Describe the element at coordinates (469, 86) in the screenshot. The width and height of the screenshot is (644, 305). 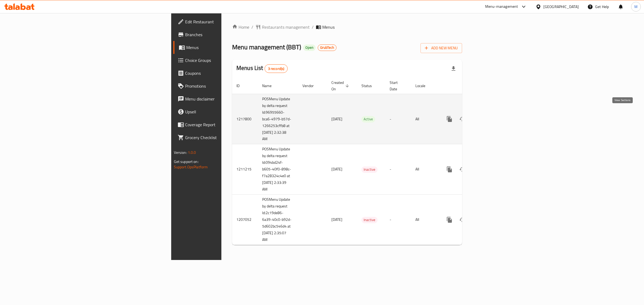
I see `th: Actions` at that location.